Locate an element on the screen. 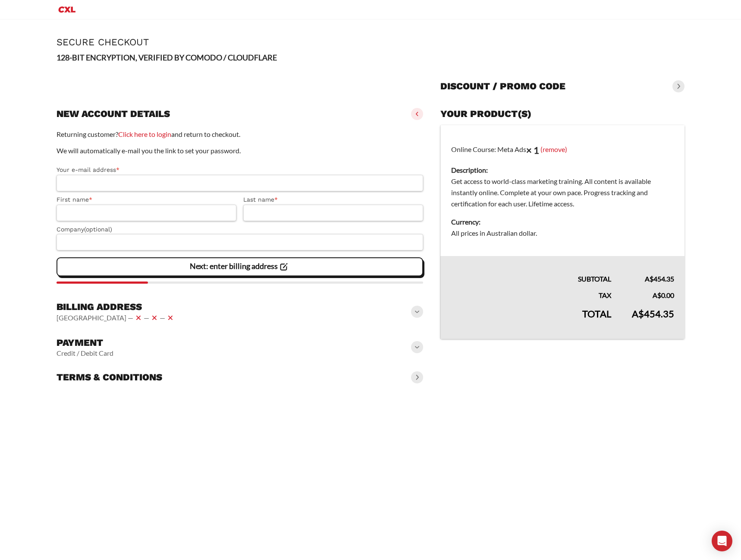 Image resolution: width=741 pixels, height=560 pixels. vaadin-button: Next: enter billing address is located at coordinates (240, 267).